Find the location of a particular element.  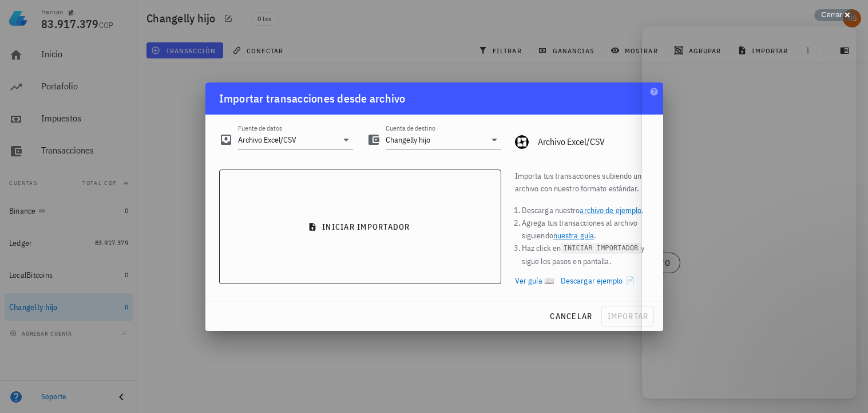

button: cancelar is located at coordinates (571, 316).